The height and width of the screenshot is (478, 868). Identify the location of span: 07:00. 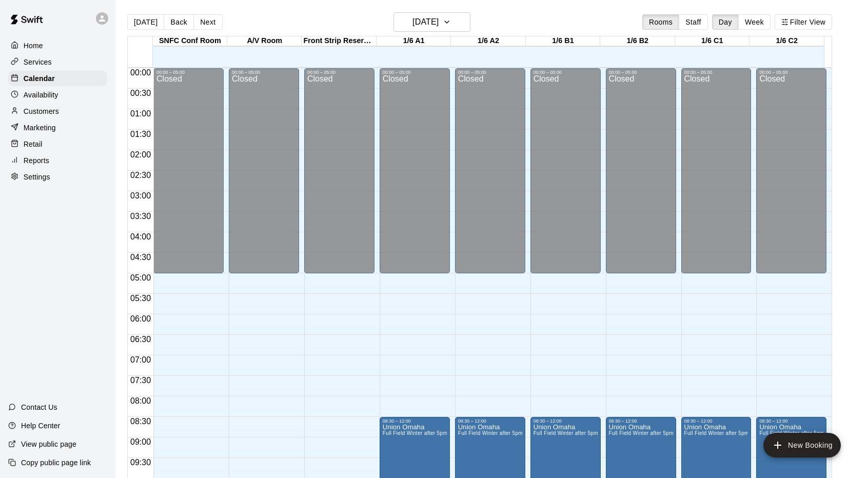
(141, 360).